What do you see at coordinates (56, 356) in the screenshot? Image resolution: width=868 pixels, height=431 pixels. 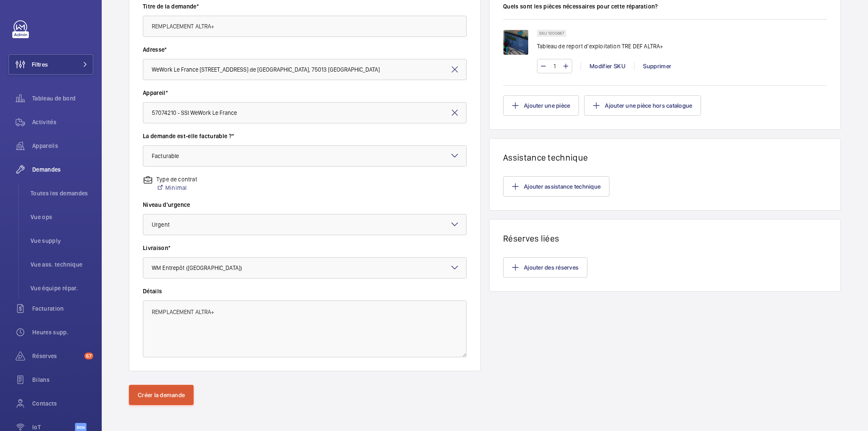 I see `span: Réserves` at bounding box center [56, 356].